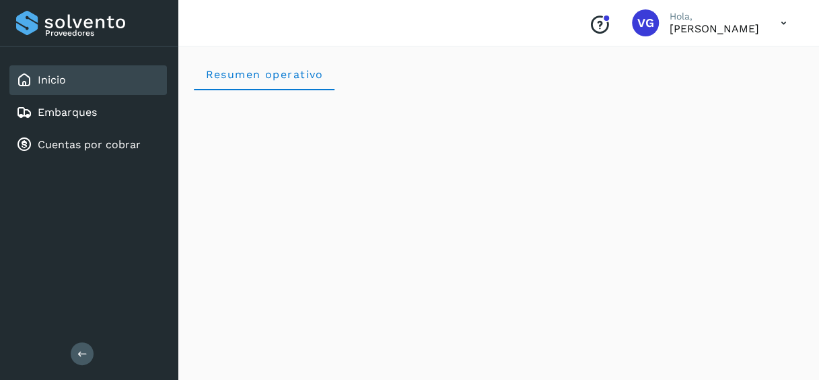  What do you see at coordinates (52, 79) in the screenshot?
I see `a: Inicio` at bounding box center [52, 79].